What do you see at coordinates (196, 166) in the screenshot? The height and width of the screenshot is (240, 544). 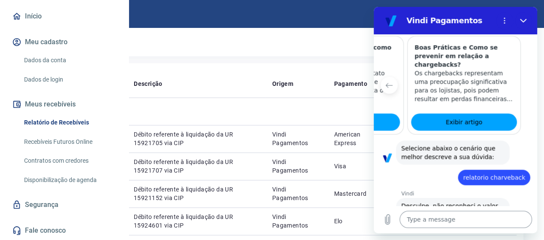 I see `p: Débito referente à liquidação da UR 15921707 via CIP` at bounding box center [196, 166].